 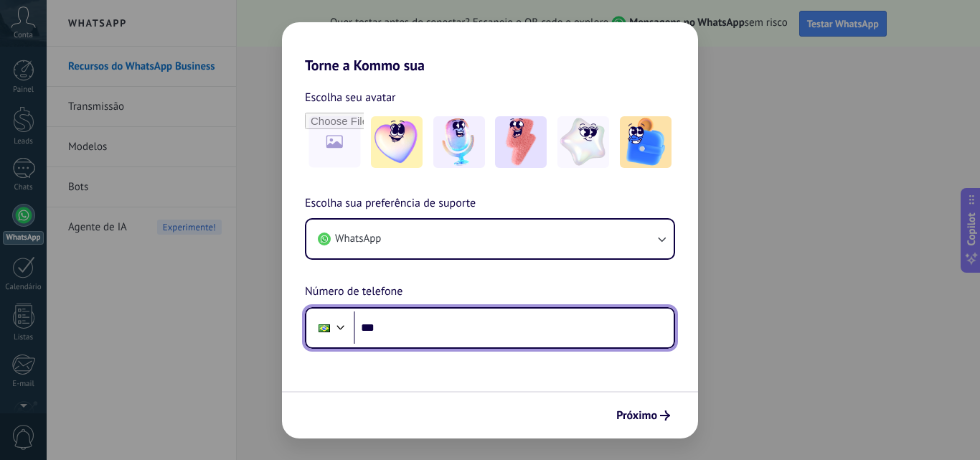 I want to click on img: -5.jpeg, so click(x=646, y=142).